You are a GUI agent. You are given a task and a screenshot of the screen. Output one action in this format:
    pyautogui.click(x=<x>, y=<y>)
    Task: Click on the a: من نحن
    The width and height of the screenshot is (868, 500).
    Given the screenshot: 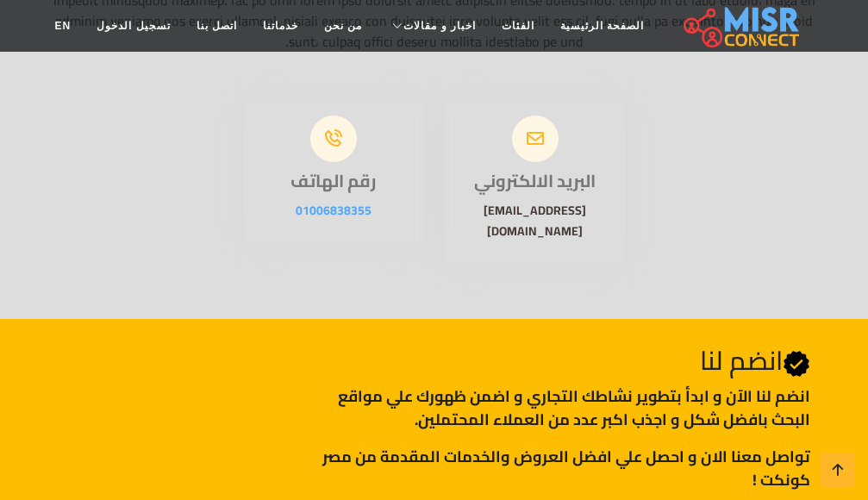 What is the action you would take?
    pyautogui.click(x=343, y=26)
    